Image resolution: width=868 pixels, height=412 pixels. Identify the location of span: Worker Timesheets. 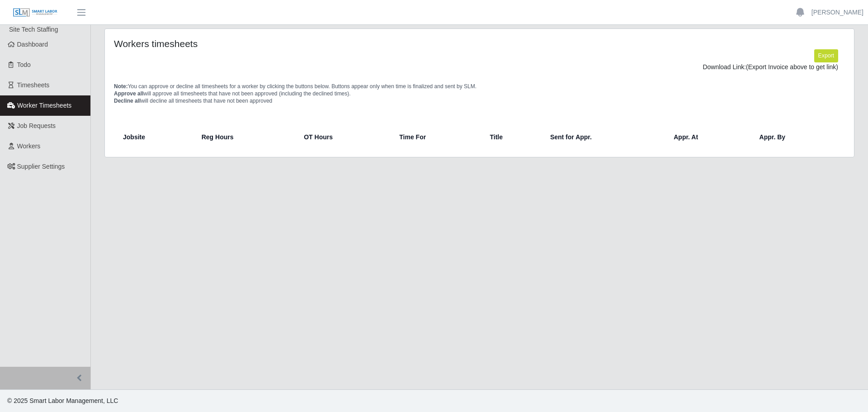
(44, 105).